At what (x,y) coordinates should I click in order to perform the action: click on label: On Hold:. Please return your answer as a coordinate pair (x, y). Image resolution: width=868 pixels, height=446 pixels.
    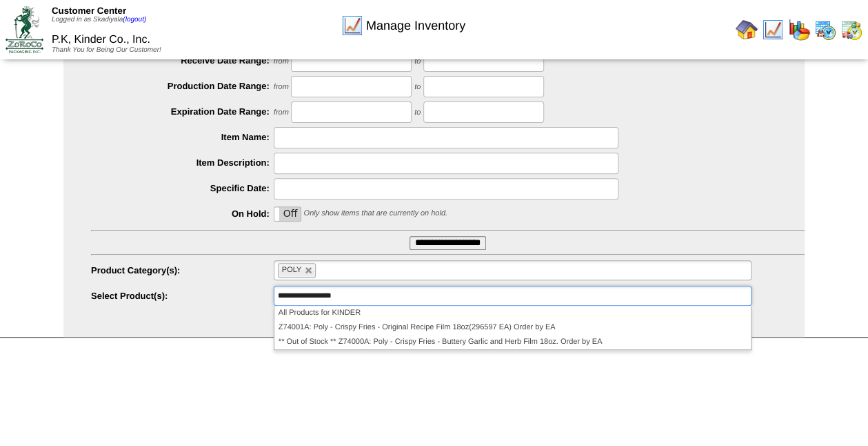
    Looking at the image, I should click on (182, 213).